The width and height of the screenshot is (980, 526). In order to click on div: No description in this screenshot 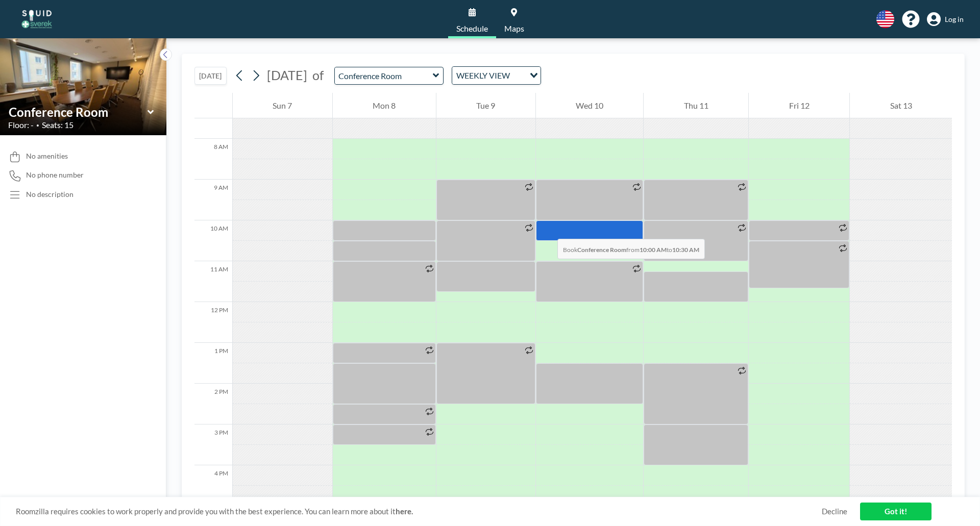, I will do `click(50, 195)`.